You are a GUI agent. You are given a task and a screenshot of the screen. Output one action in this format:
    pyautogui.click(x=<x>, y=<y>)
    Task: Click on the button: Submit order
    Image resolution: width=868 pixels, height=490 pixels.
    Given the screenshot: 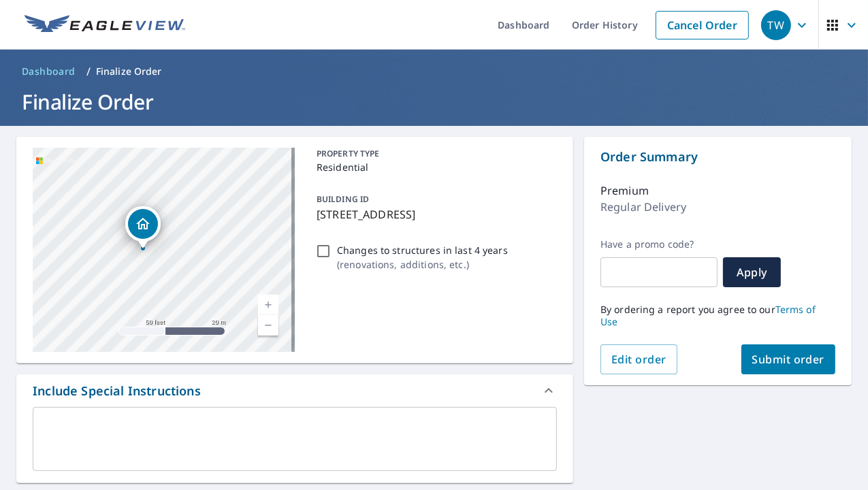 What is the action you would take?
    pyautogui.click(x=788, y=359)
    